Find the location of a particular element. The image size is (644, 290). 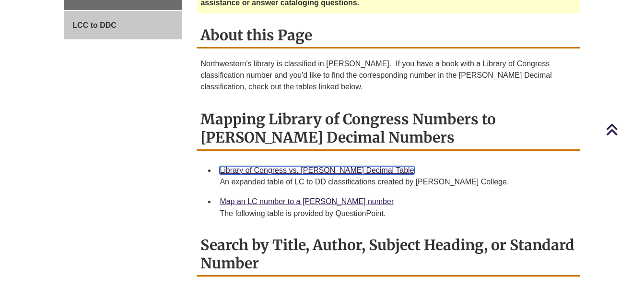

div: The following table is provided by QuestionPoint. is located at coordinates (396, 214).